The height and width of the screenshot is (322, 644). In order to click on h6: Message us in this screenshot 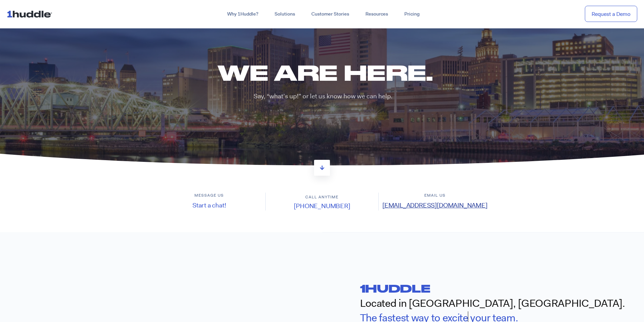, I will do `click(209, 196)`.